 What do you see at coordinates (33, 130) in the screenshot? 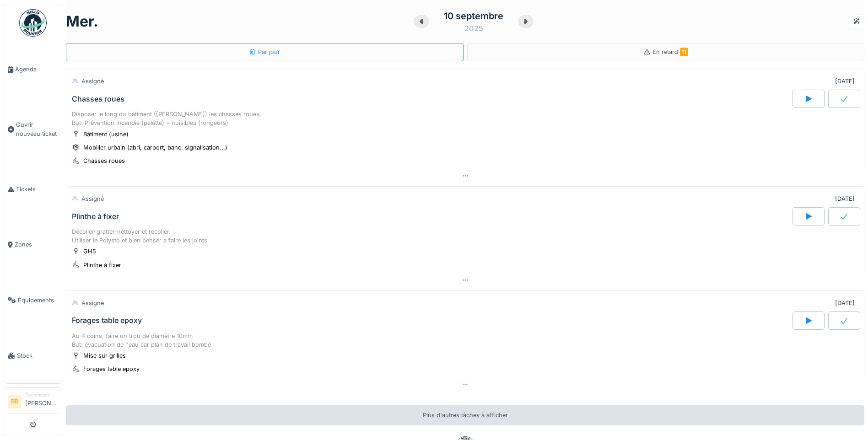
I see `a: Ouvrir nouveau ticket` at bounding box center [33, 130].